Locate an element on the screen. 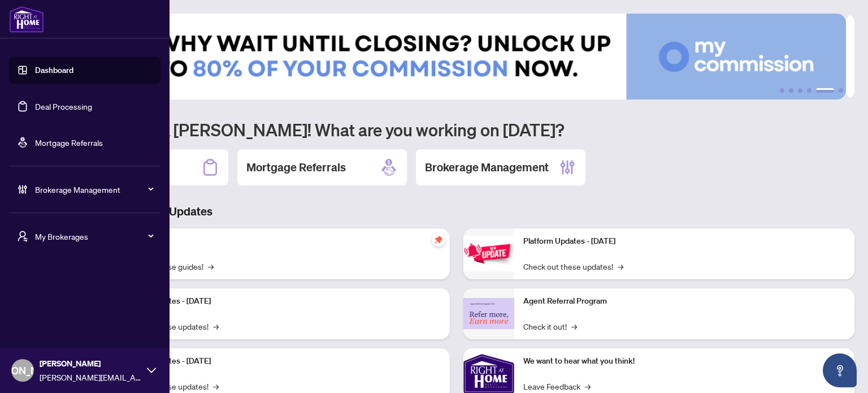 Image resolution: width=868 pixels, height=393 pixels. button: 5 is located at coordinates (825, 90).